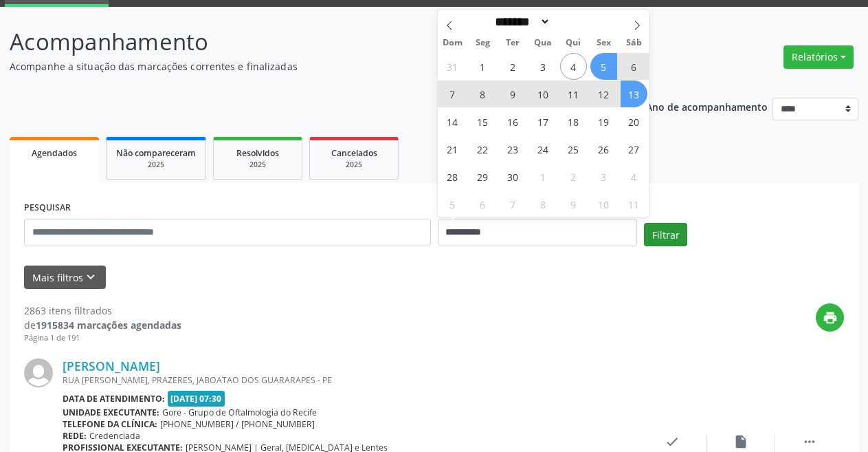 The width and height of the screenshot is (868, 452). What do you see at coordinates (573, 93) in the screenshot?
I see `span: Setembro 11, 2025` at bounding box center [573, 93].